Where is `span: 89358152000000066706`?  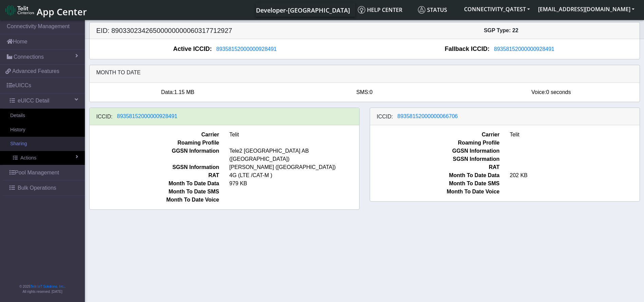 span: 89358152000000066706 is located at coordinates (428, 116).